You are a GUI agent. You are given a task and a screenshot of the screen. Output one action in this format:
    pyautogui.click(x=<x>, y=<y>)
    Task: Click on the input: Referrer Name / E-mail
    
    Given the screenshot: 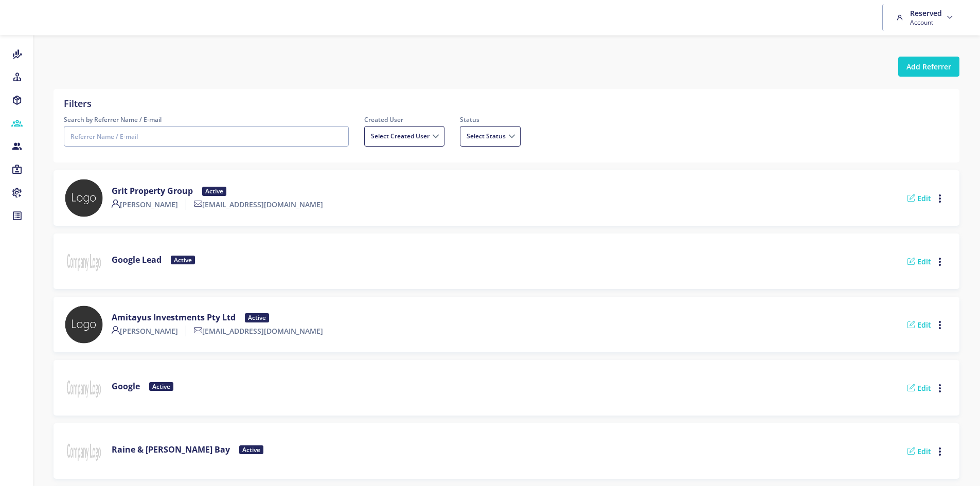 What is the action you would take?
    pyautogui.click(x=206, y=136)
    